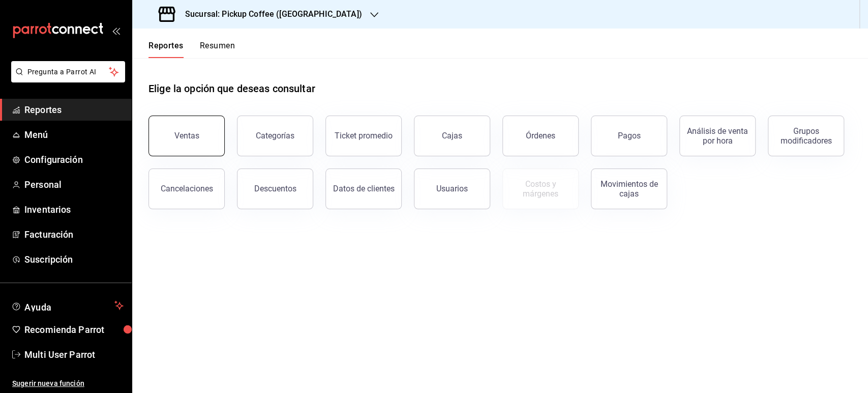 This screenshot has width=868, height=393. What do you see at coordinates (66, 79) in the screenshot?
I see `a: Pregunta a Parrot AI` at bounding box center [66, 79].